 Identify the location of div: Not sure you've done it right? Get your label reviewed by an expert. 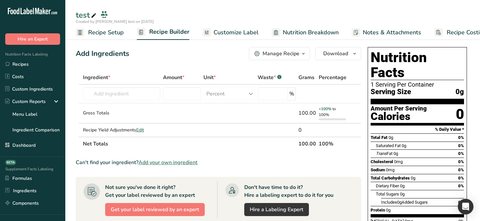
(150, 191).